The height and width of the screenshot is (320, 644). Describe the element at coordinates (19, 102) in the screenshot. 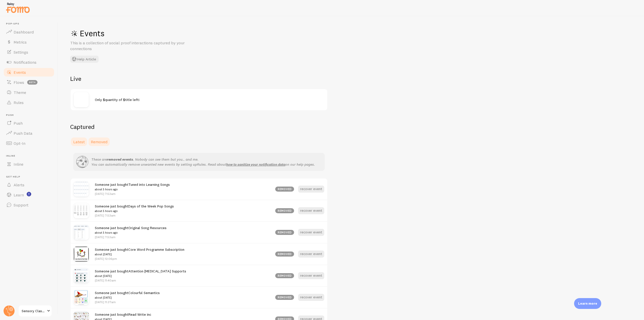

I see `span: Rules` at that location.